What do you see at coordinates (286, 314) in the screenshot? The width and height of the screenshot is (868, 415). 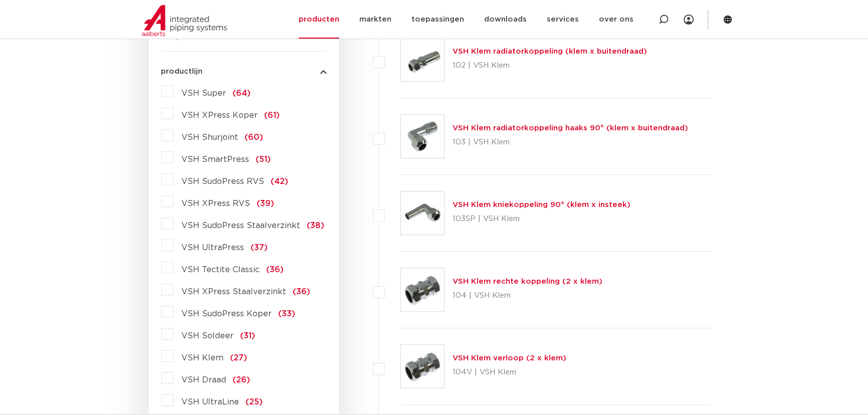 I see `span: (33)` at bounding box center [286, 314].